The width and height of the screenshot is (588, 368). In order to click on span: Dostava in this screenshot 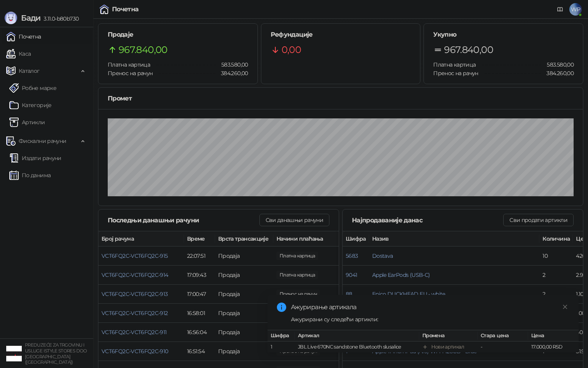, I will do `click(383, 256)`.